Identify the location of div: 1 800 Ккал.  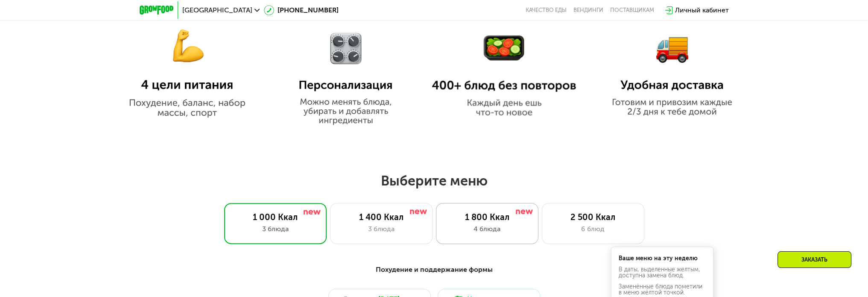
(487, 217).